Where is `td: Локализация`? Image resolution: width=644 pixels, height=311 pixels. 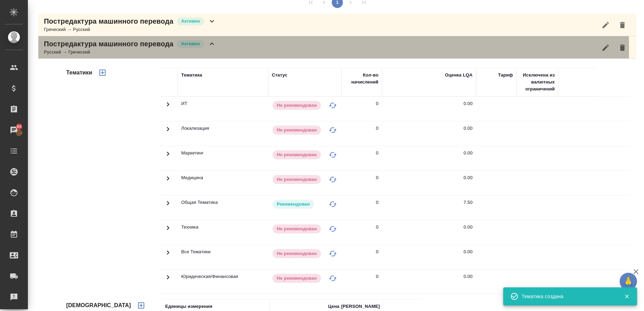 td: Локализация is located at coordinates (223, 134).